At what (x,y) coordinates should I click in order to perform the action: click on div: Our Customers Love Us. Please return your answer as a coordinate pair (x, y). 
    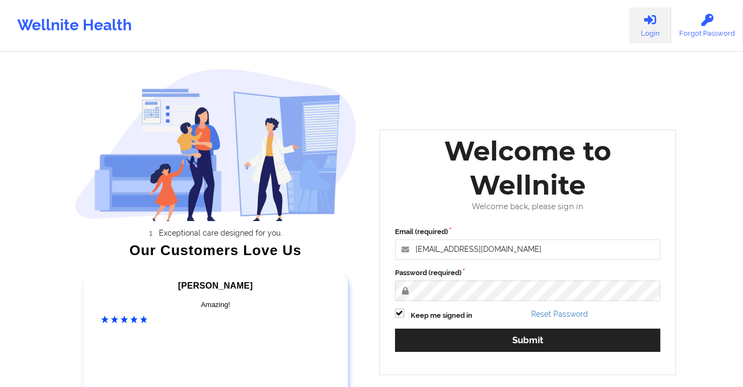
    Looking at the image, I should click on (216, 250).